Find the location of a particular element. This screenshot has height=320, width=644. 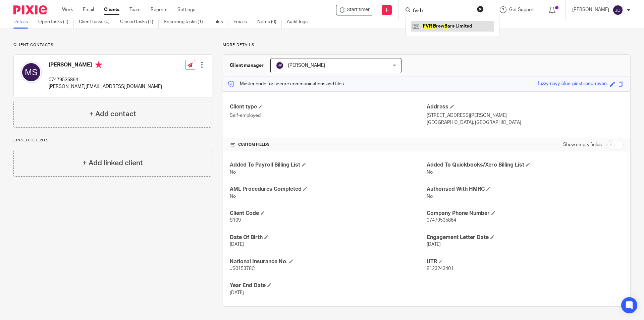

h4: Year End Date is located at coordinates (328, 285).